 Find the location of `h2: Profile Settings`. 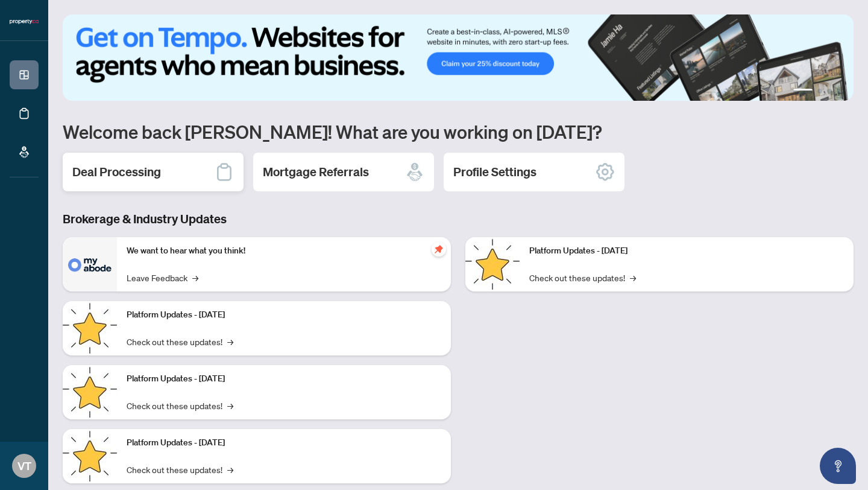

h2: Profile Settings is located at coordinates (495, 172).